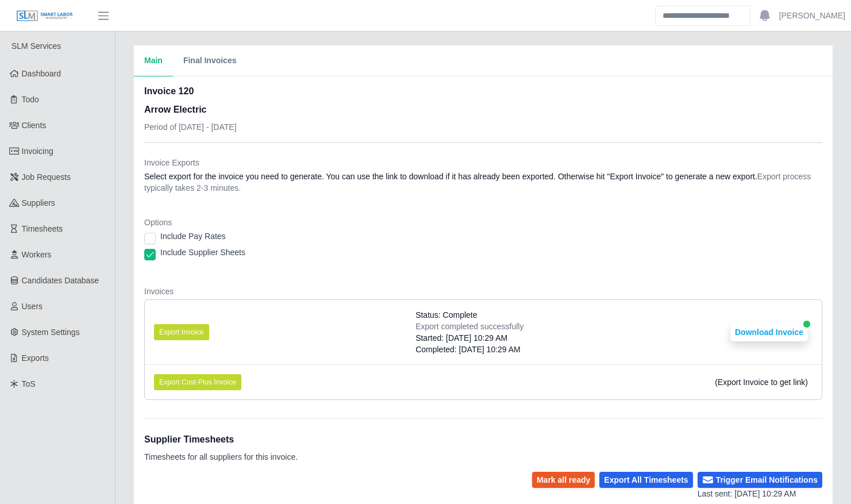 This screenshot has height=504, width=851. What do you see at coordinates (198, 382) in the screenshot?
I see `button: Export Cost-Plus Invoice` at bounding box center [198, 382].